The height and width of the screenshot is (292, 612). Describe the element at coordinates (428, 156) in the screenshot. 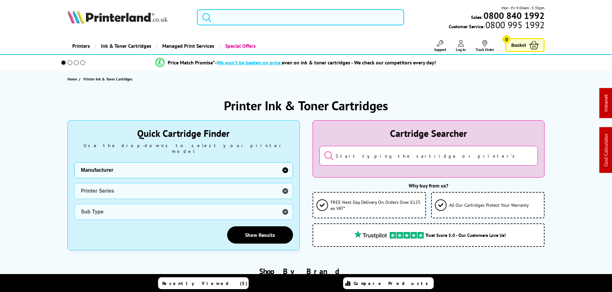

I see `input: Start typing the cartridge or printer's name...` at that location.